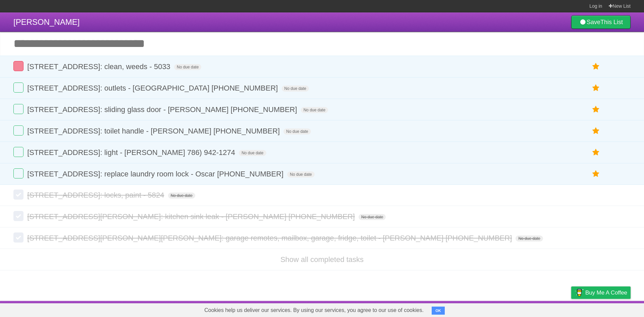 This screenshot has height=317, width=644. I want to click on span: Cookies help us deliver our services. By using our services, you agree to our use of cookies., so click(314, 311).